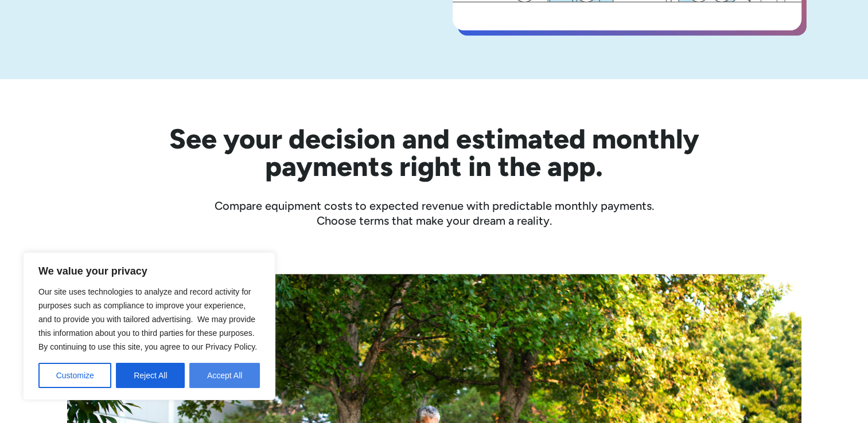 The width and height of the screenshot is (868, 423). What do you see at coordinates (149, 326) in the screenshot?
I see `div: We value your privacy` at bounding box center [149, 326].